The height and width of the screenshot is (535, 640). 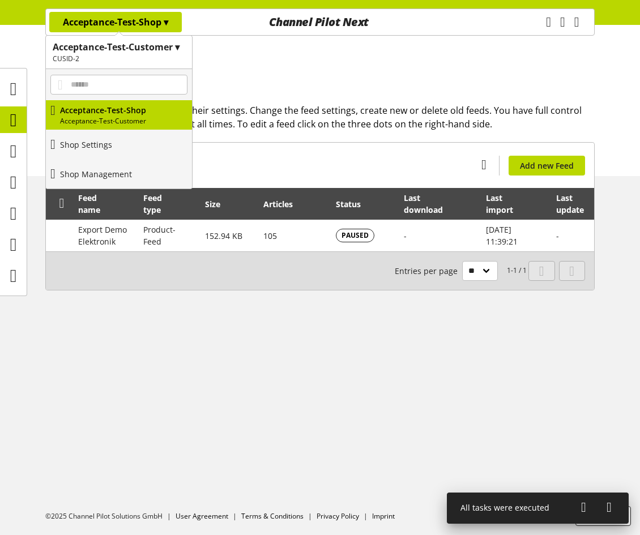 What do you see at coordinates (102, 235) in the screenshot?
I see `span: Export Demo Elektronik` at bounding box center [102, 235].